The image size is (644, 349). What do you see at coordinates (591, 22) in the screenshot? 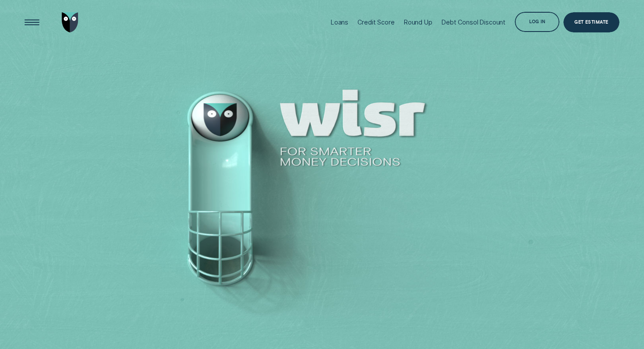
I see `a: Get Estimate` at bounding box center [591, 22].